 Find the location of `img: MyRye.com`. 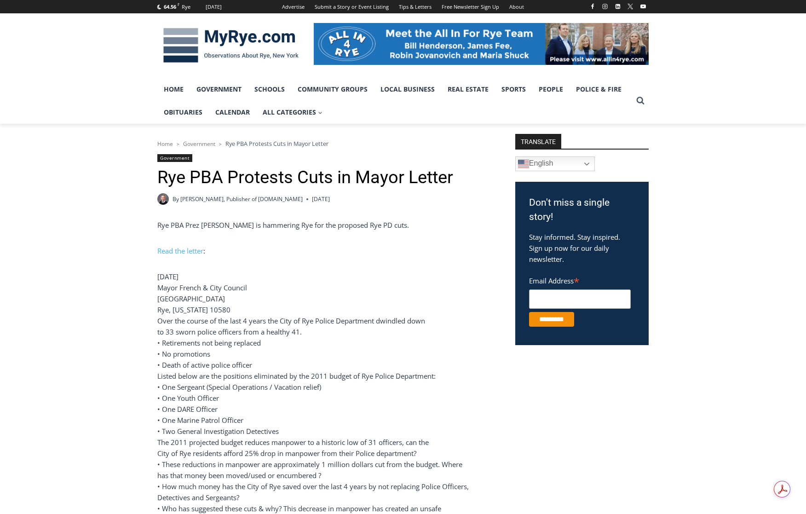

img: MyRye.com is located at coordinates (231, 46).